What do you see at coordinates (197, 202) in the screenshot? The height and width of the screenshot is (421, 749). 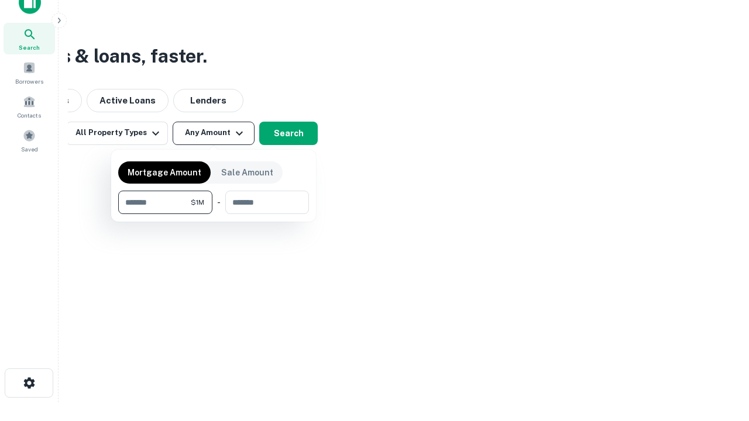 I see `span: $1M` at bounding box center [197, 202].